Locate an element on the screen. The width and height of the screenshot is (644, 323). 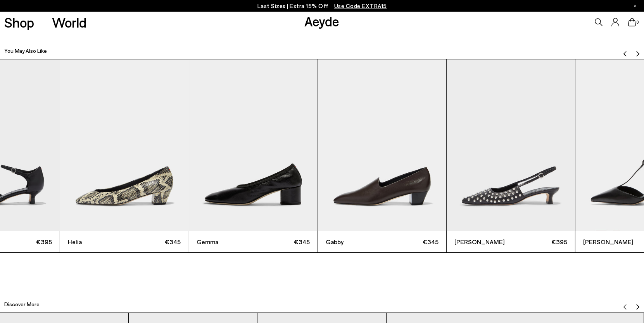
a: Gemma €345 is located at coordinates (253, 156).